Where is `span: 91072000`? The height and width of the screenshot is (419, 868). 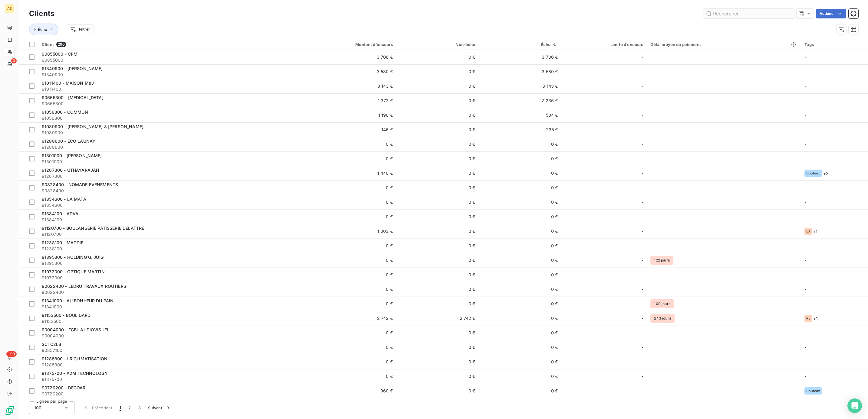 span: 91072000 is located at coordinates (162, 278).